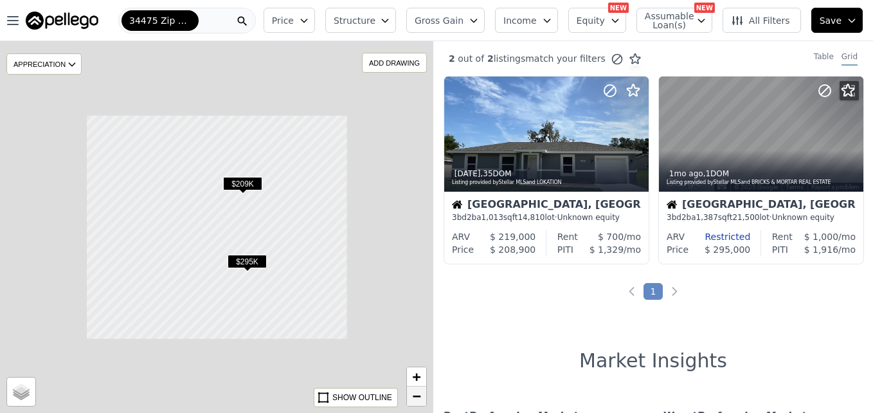  What do you see at coordinates (361, 20) in the screenshot?
I see `button: Structure` at bounding box center [361, 20].